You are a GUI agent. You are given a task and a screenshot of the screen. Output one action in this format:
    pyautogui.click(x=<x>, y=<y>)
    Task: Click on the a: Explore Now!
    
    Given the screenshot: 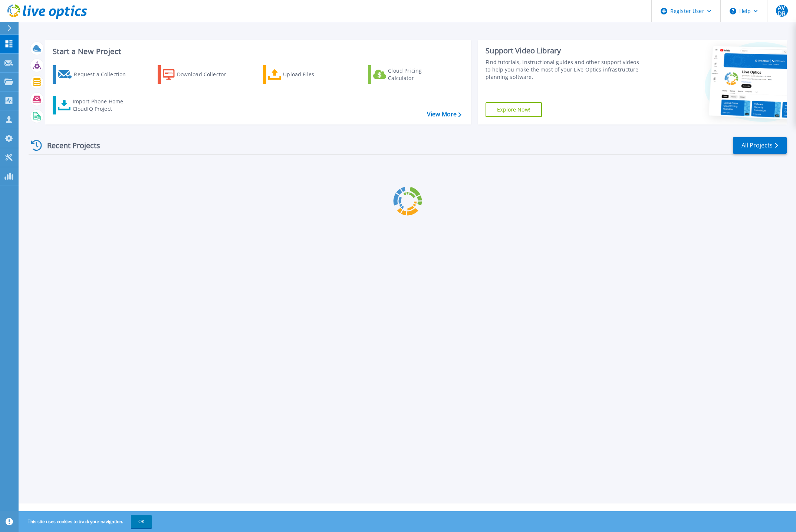 What is the action you would take?
    pyautogui.click(x=514, y=110)
    